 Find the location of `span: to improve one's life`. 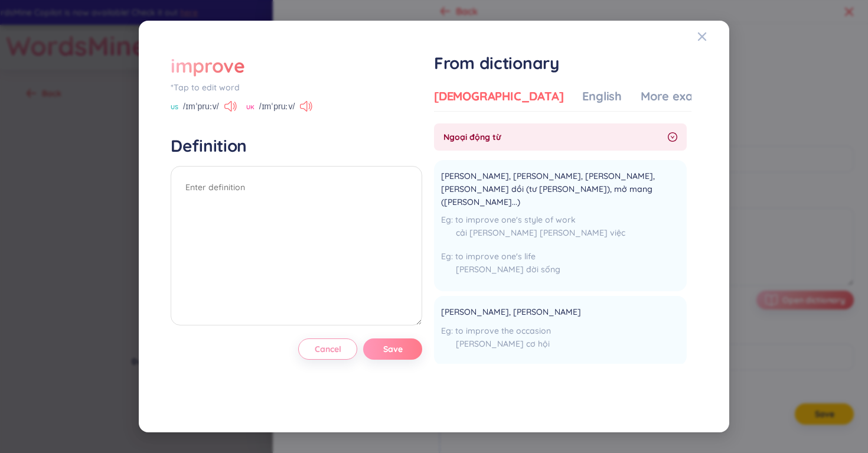

span: to improve one's life is located at coordinates (495, 257).